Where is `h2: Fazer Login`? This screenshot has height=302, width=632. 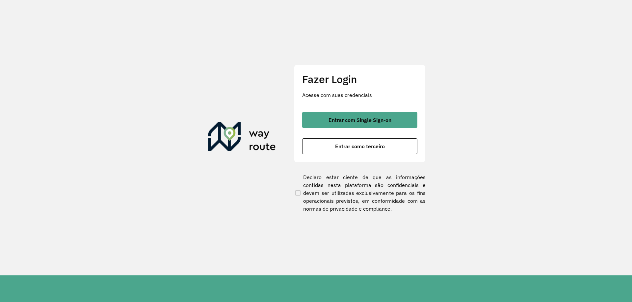 h2: Fazer Login is located at coordinates (360, 79).